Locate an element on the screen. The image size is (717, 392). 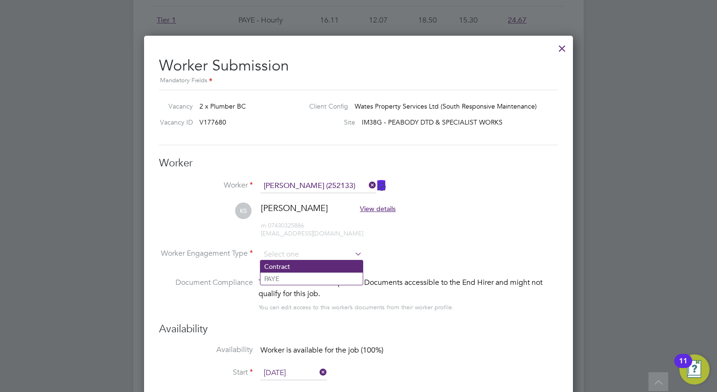
span: Worker is available for the job (100%) is located at coordinates (322, 350).